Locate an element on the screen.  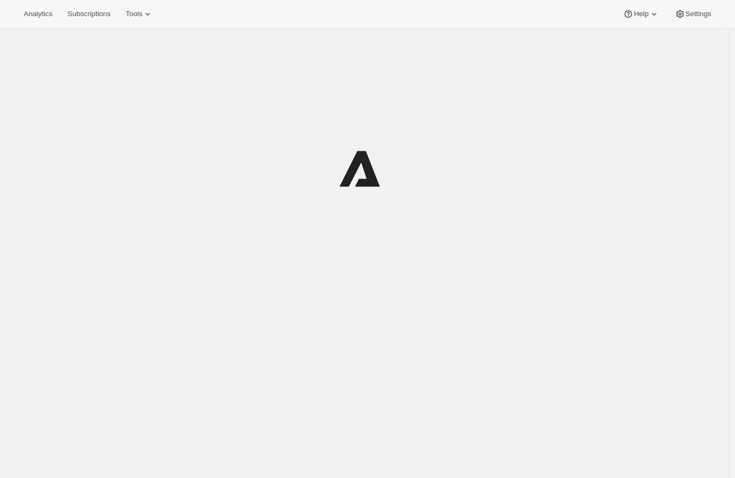
button: Tools is located at coordinates (139, 14).